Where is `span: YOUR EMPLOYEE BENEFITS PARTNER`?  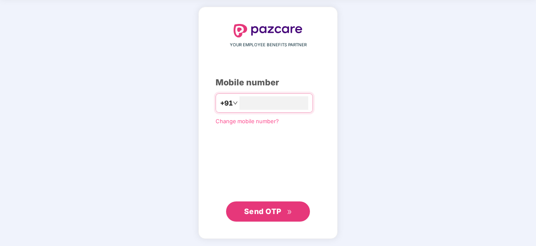
span: YOUR EMPLOYEE BENEFITS PARTNER is located at coordinates (268, 45).